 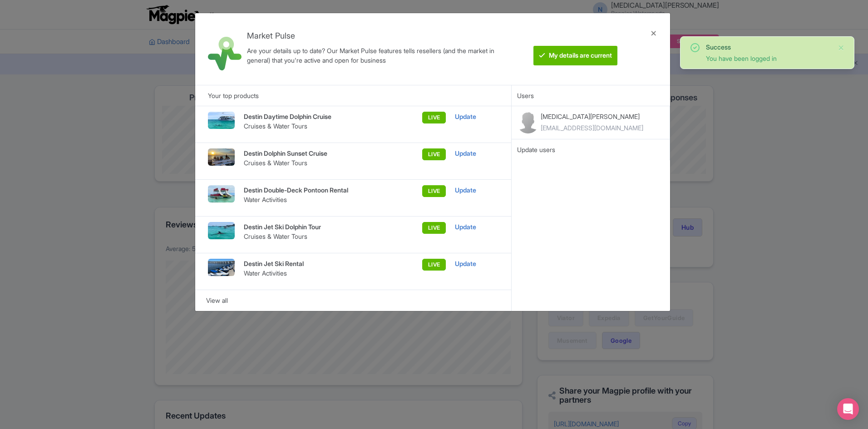 What do you see at coordinates (221, 231) in the screenshot?
I see `img: Families-People-on-Miltiple-Yamaha-WaveRunners-Next-to-Crab-Island-Looking-at-Dolphin_xrrbzb.jpg` at bounding box center [221, 231].